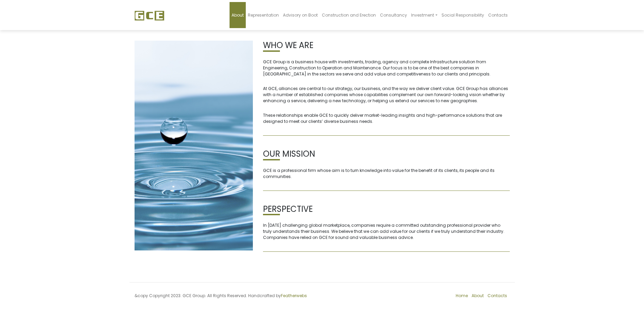 Image resolution: width=644 pixels, height=311 pixels. Describe the element at coordinates (387, 95) in the screenshot. I see `p: At GCE, alliances are central to our strategy, our business, and the way we deliver client value....` at that location.